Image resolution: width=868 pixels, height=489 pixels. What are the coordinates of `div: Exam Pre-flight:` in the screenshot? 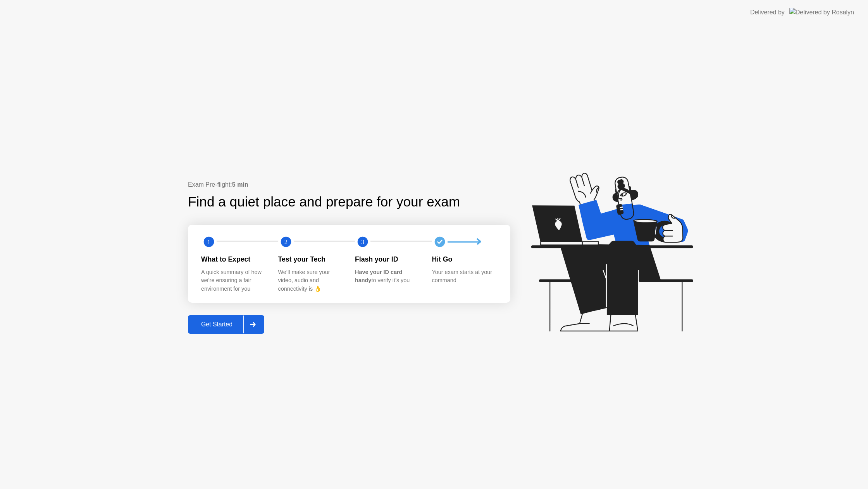 It's located at (349, 185).